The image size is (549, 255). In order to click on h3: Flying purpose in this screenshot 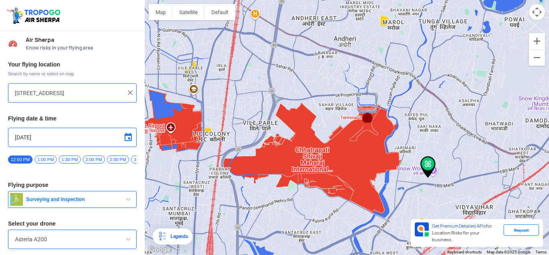, I will do `click(72, 185)`.